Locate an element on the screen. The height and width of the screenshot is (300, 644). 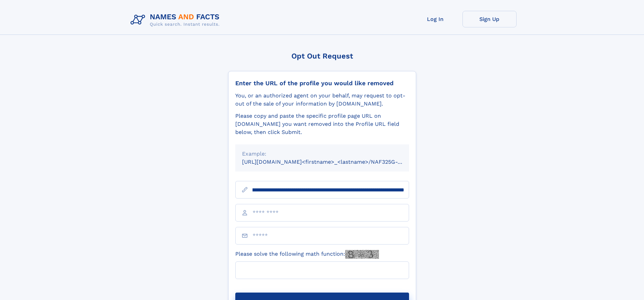
a: Log In is located at coordinates (435, 19).